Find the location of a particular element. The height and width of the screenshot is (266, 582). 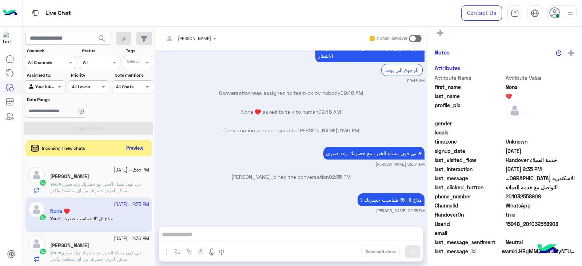

span: 0 is located at coordinates (540, 242).